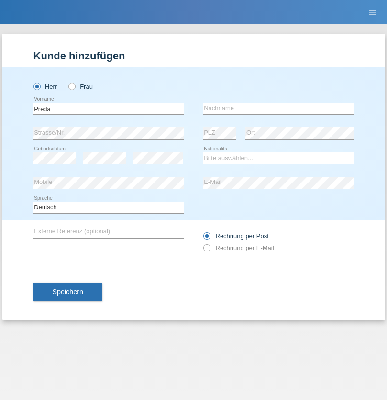 The width and height of the screenshot is (387, 400). Describe the element at coordinates (45, 86) in the screenshot. I see `label: Herr` at that location.